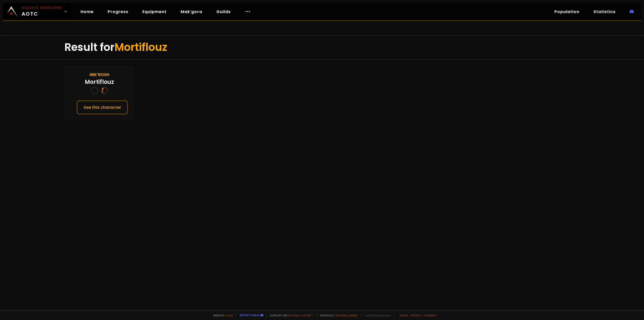  I want to click on a: Classic HardcoreAOTC, so click(37, 12).